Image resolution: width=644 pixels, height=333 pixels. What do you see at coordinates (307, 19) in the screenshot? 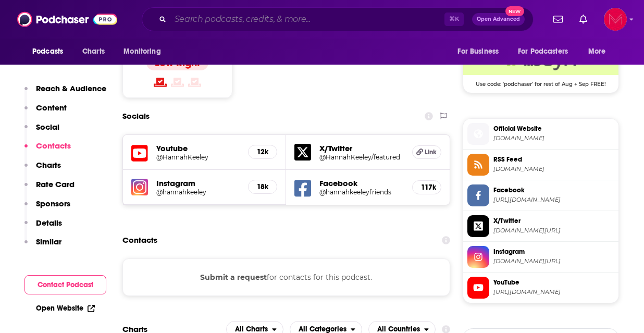
I see `input: Search podcasts, credits, & more...` at bounding box center [307, 19].